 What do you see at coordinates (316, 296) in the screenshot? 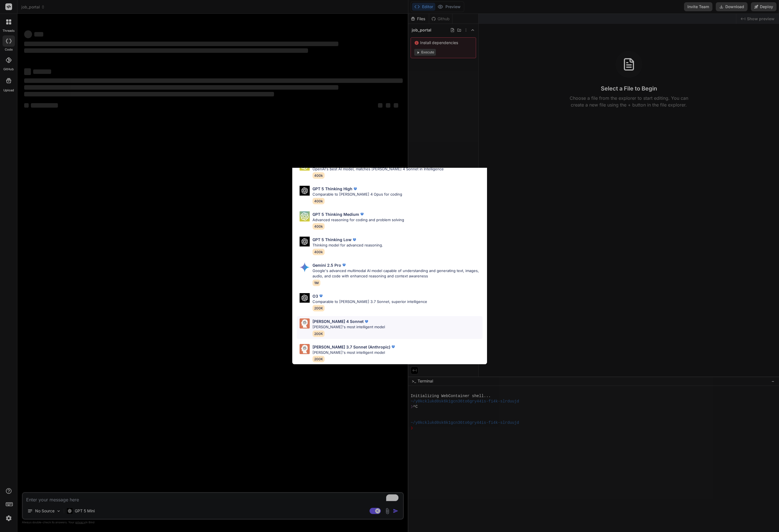
I see `p: O3` at bounding box center [316, 296].